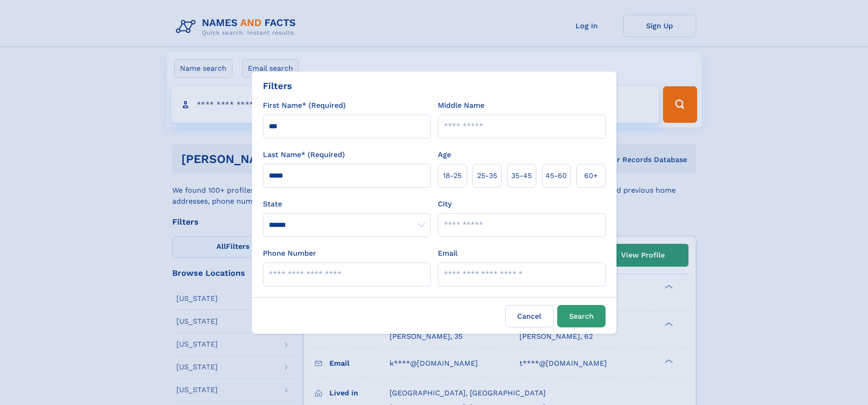  I want to click on div: Filters, so click(278, 86).